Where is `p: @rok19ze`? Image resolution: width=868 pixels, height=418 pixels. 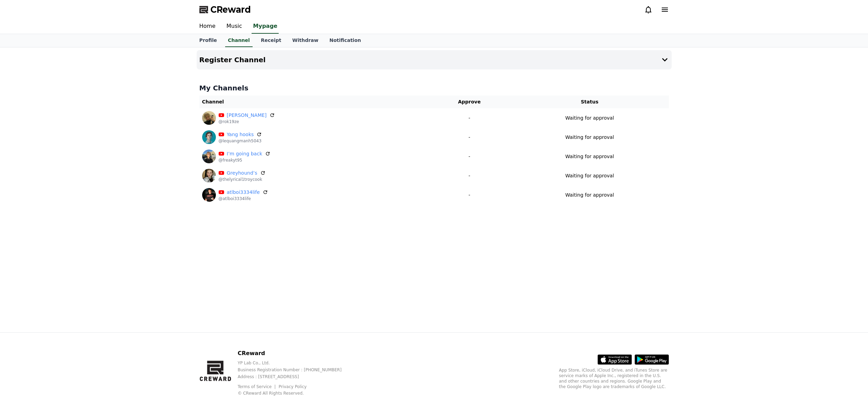
p: @rok19ze is located at coordinates (247, 121).